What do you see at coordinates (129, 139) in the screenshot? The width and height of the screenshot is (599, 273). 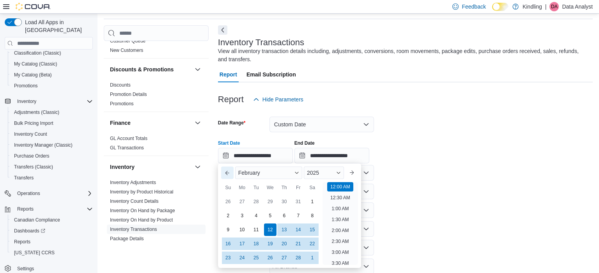 I see `a: GL Account Totals` at bounding box center [129, 139].